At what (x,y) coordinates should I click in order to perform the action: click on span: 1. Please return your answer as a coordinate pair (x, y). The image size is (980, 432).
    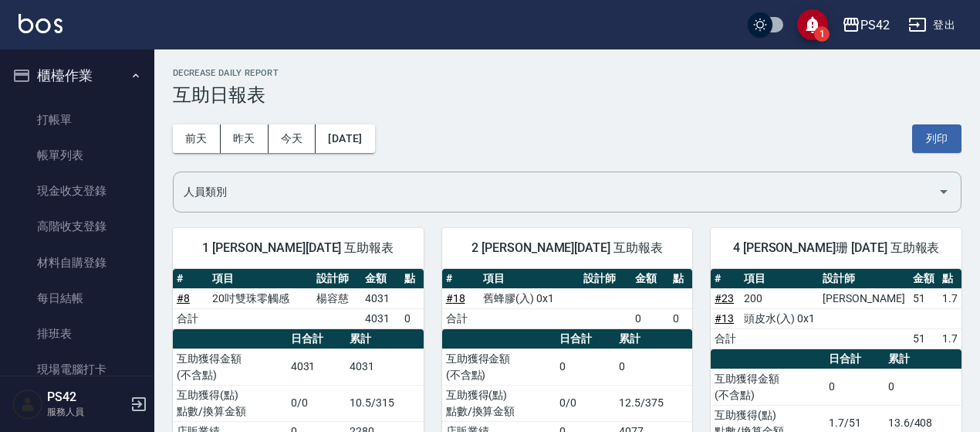
    Looking at the image, I should click on (822, 34).